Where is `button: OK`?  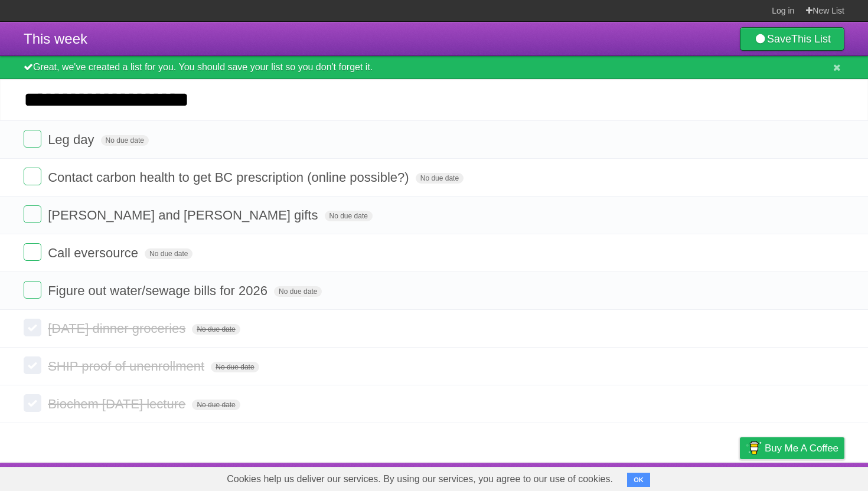
button: OK is located at coordinates (638, 480).